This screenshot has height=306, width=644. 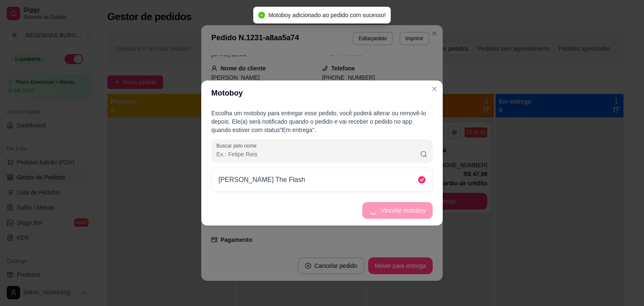 I want to click on header: Motoboy, so click(x=322, y=93).